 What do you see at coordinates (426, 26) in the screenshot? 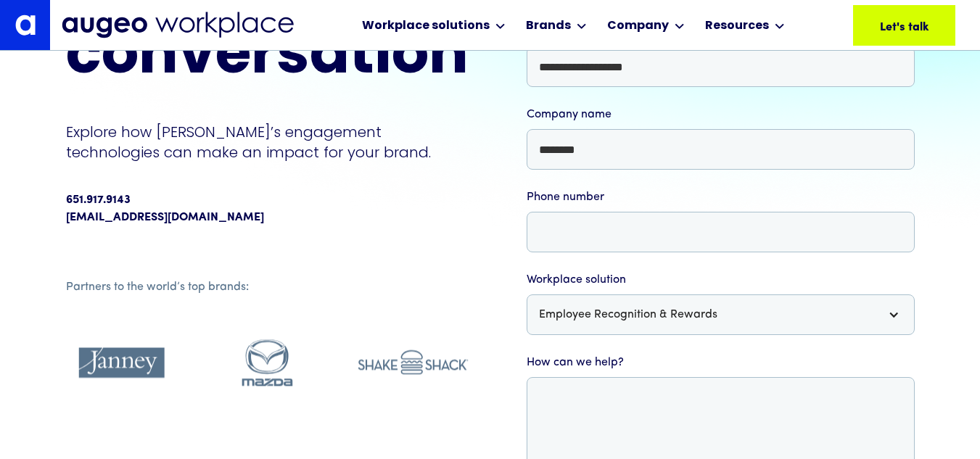
I see `div: Workplace solutions` at bounding box center [426, 26].